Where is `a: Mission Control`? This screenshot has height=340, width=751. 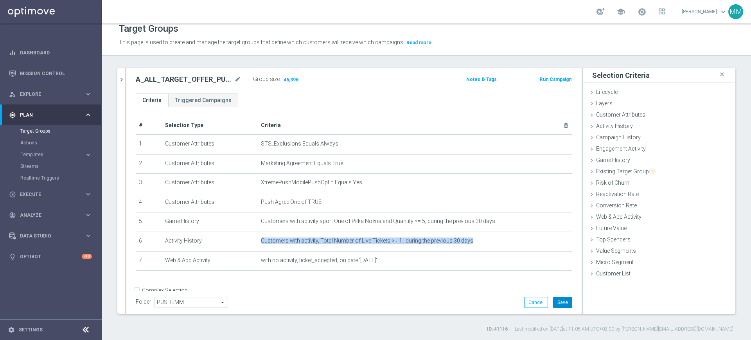 a: Mission Control is located at coordinates (56, 73).